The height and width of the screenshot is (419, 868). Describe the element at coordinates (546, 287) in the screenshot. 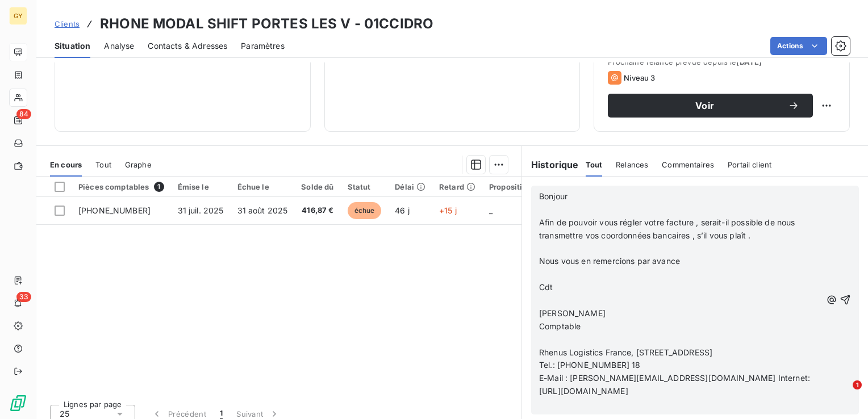

I see `span: Cdt` at that location.